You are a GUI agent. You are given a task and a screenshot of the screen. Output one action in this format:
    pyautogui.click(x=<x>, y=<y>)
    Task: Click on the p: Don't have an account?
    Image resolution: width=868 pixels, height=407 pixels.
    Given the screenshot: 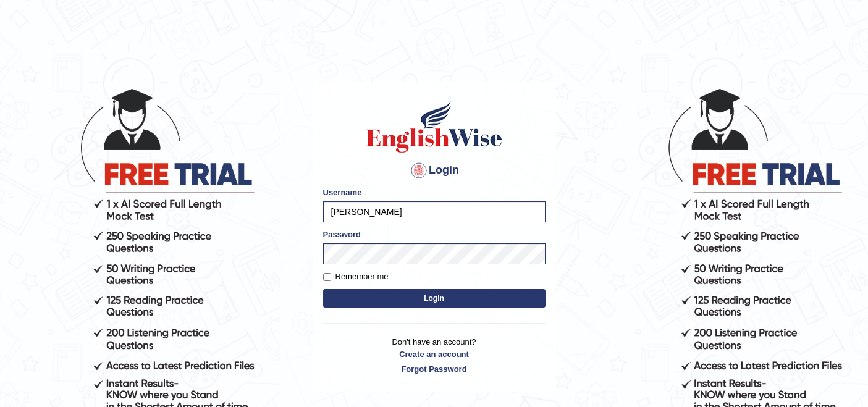 What is the action you would take?
    pyautogui.click(x=434, y=355)
    